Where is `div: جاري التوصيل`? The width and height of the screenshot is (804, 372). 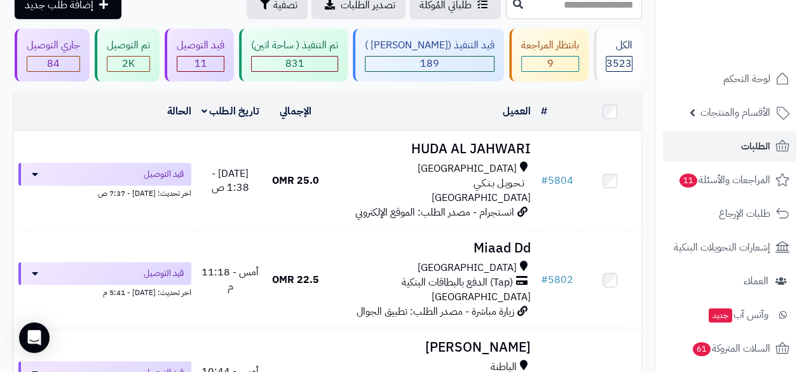 div: جاري التوصيل is located at coordinates (53, 45).